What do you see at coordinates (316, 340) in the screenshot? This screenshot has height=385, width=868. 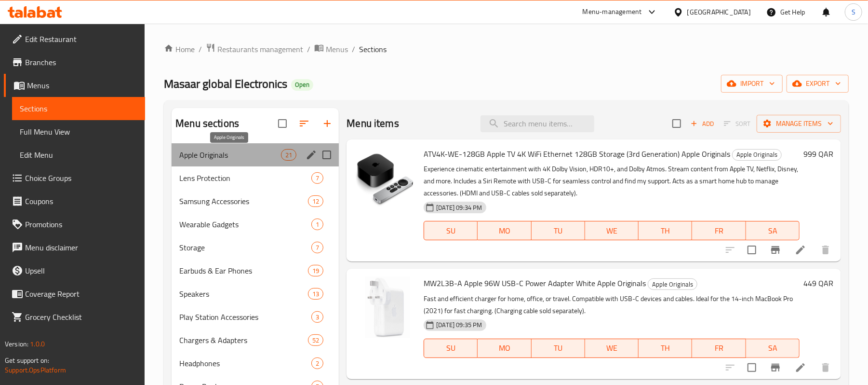 I see `span: 52` at bounding box center [316, 340].